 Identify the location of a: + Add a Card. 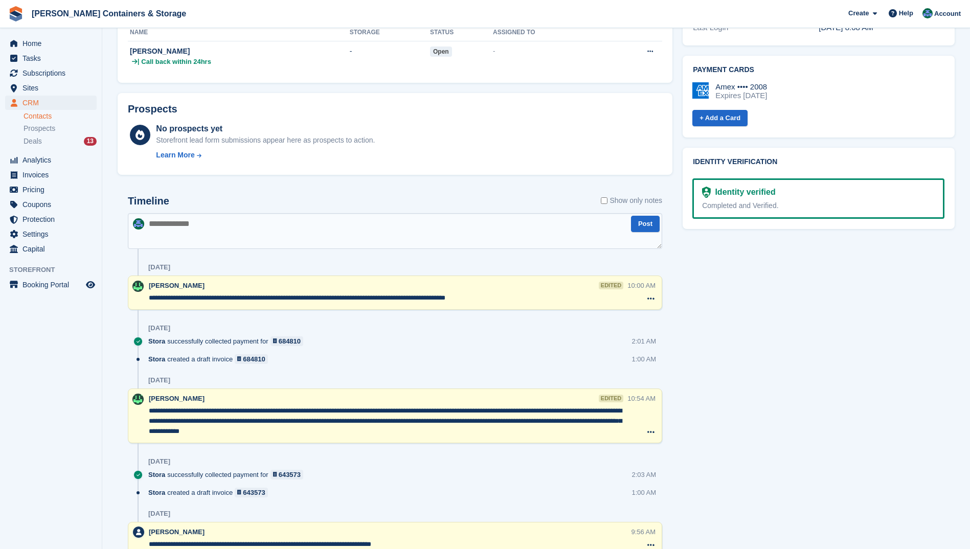
(720, 118).